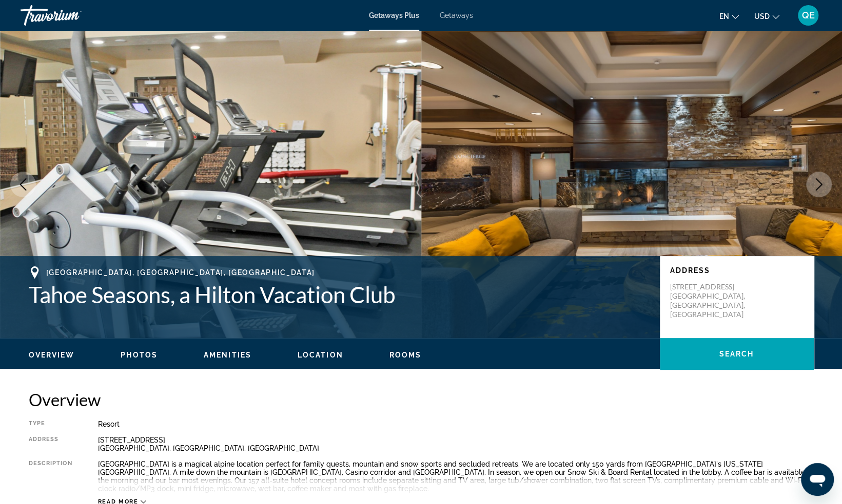 This screenshot has width=842, height=504. What do you see at coordinates (394, 15) in the screenshot?
I see `span: Getaways Plus` at bounding box center [394, 15].